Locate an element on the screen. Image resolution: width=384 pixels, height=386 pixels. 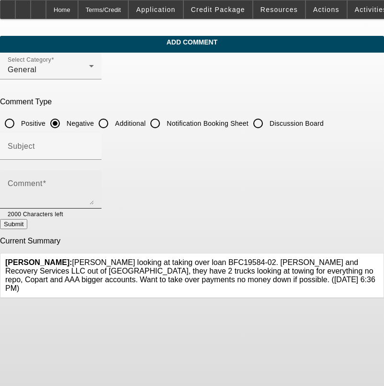
span: Credit Package is located at coordinates (218, 10).